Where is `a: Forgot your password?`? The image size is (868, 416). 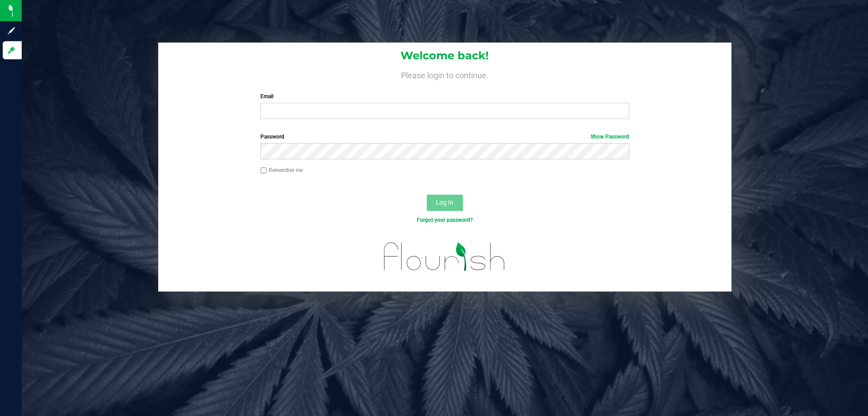 a: Forgot your password? is located at coordinates (445, 220).